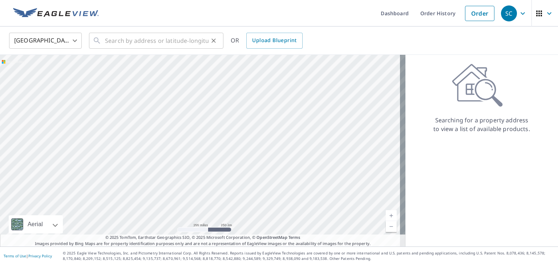  I want to click on a: OpenStreetMap, so click(272, 237).